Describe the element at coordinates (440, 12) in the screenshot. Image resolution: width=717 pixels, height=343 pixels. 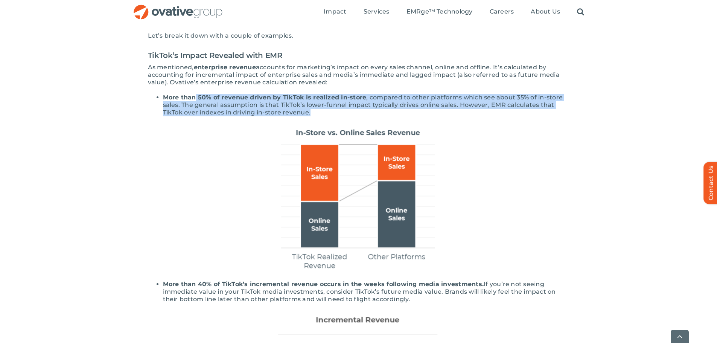
I see `span: EMRge™ Technology` at that location.